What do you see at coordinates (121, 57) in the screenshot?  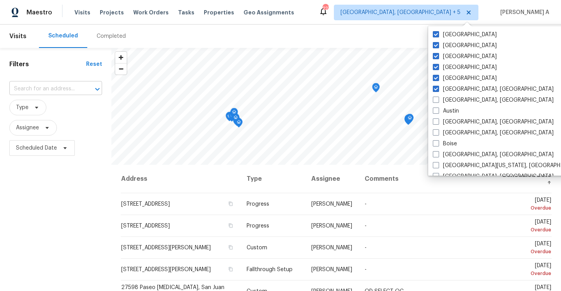 I see `button: Zoom in` at bounding box center [121, 57].